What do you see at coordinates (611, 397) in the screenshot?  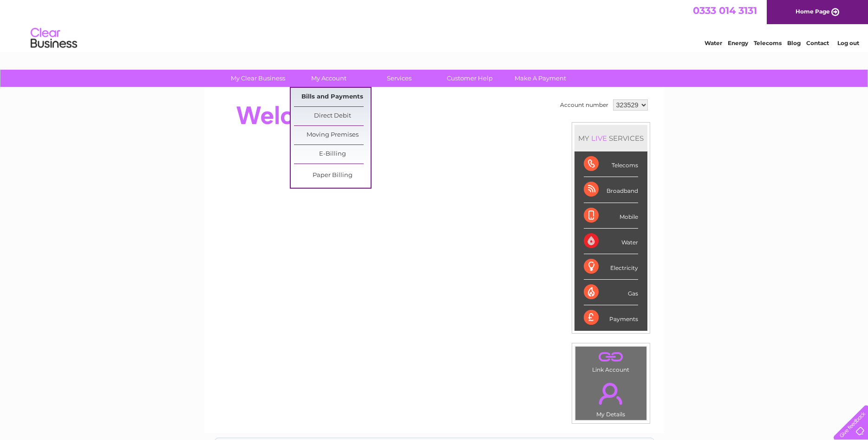 I see `td: My Details` at bounding box center [611, 397].